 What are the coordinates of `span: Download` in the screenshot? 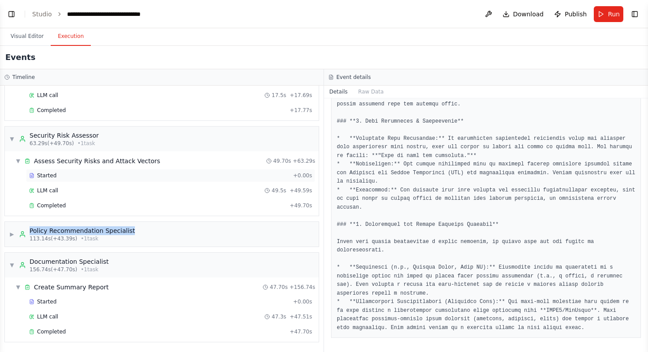 It's located at (528, 14).